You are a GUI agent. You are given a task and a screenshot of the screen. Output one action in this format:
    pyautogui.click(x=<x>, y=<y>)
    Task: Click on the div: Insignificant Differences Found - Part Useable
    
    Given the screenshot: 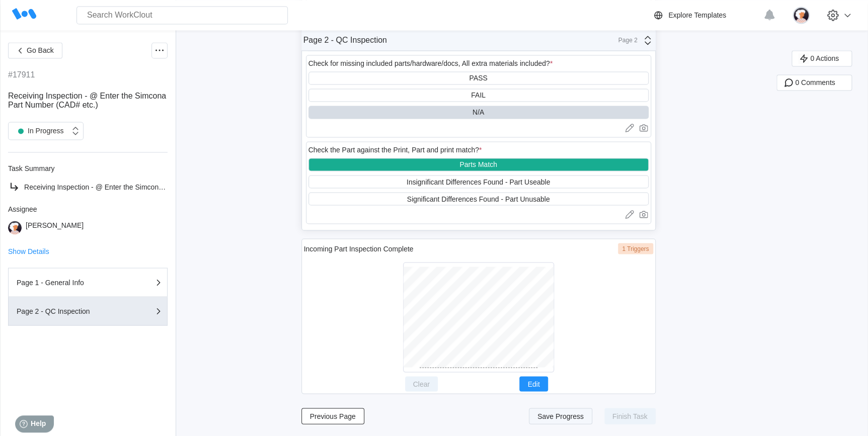 What is the action you would take?
    pyautogui.click(x=478, y=182)
    